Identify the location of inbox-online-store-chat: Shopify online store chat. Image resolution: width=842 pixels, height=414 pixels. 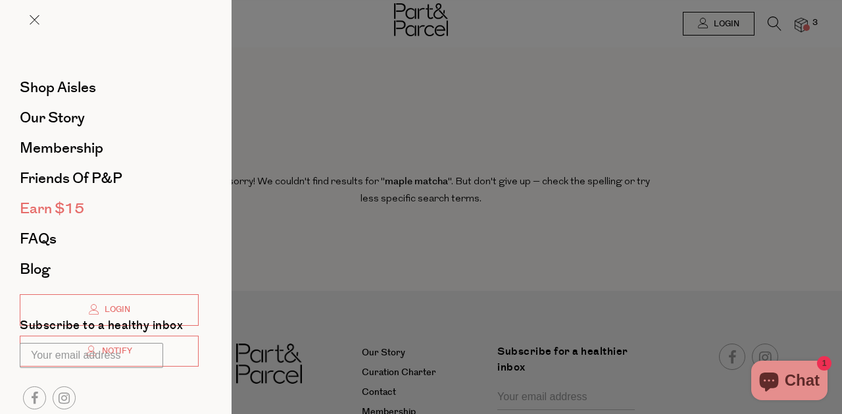
(789, 381).